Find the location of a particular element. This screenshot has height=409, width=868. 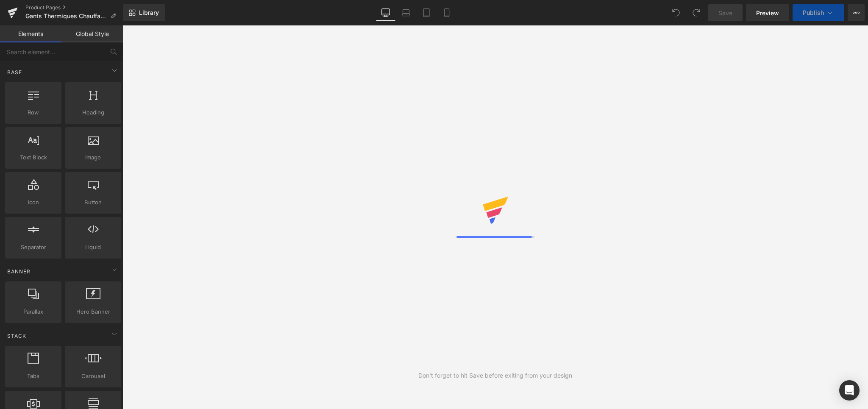

button: Publish is located at coordinates (818, 13).